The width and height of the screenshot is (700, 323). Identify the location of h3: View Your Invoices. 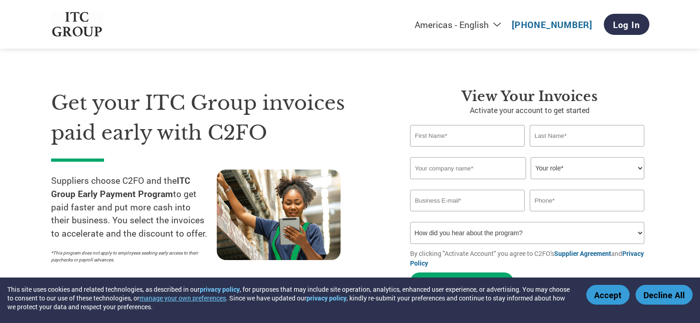
(530, 97).